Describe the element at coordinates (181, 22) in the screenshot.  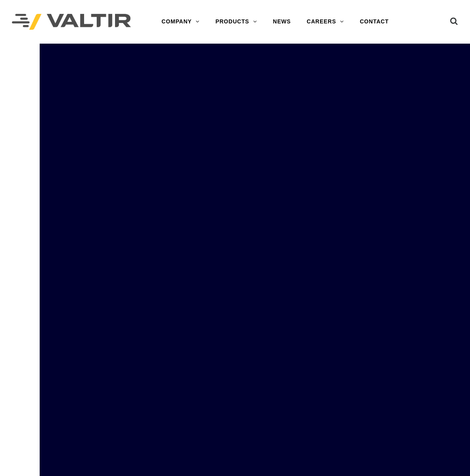
I see `a: COMPANY` at that location.